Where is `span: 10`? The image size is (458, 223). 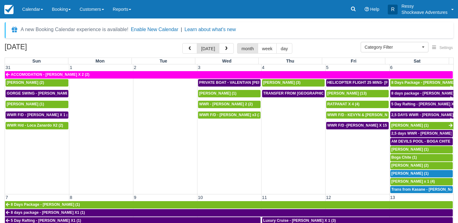
span: 10 is located at coordinates (201, 197).